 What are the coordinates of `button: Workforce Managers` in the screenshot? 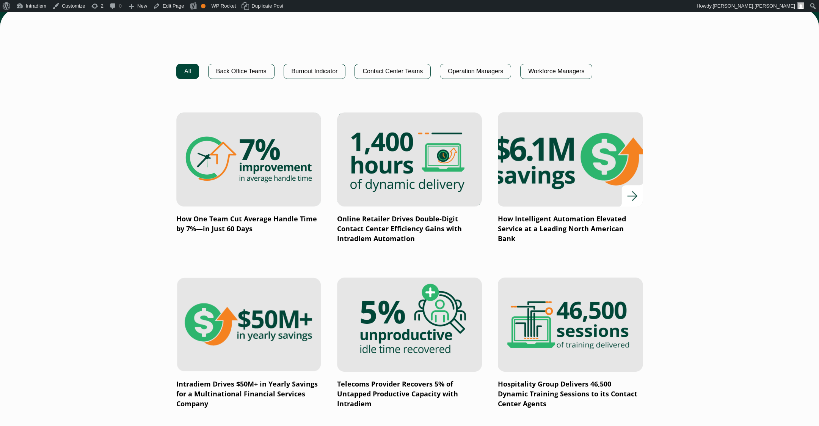 It's located at (556, 71).